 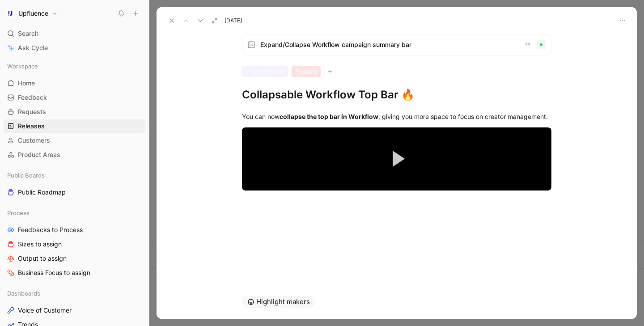 I want to click on span: Process, so click(x=18, y=212).